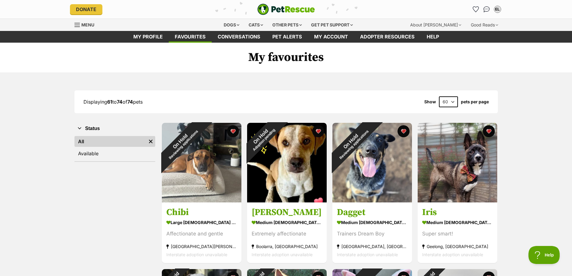 The height and width of the screenshot is (276, 572). Describe the element at coordinates (201, 162) in the screenshot. I see `img: Chibi` at that location.